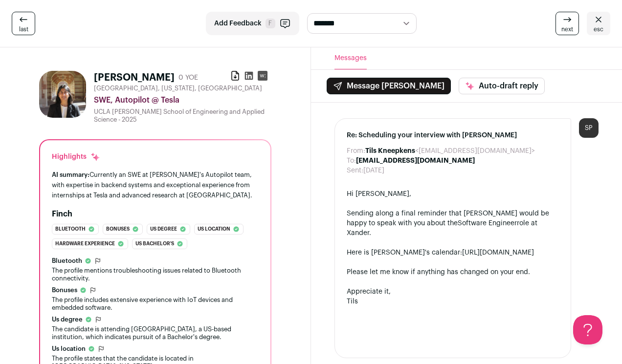 This screenshot has height=364, width=622. What do you see at coordinates (85, 243) in the screenshot?
I see `span: Hardware experience` at bounding box center [85, 243].